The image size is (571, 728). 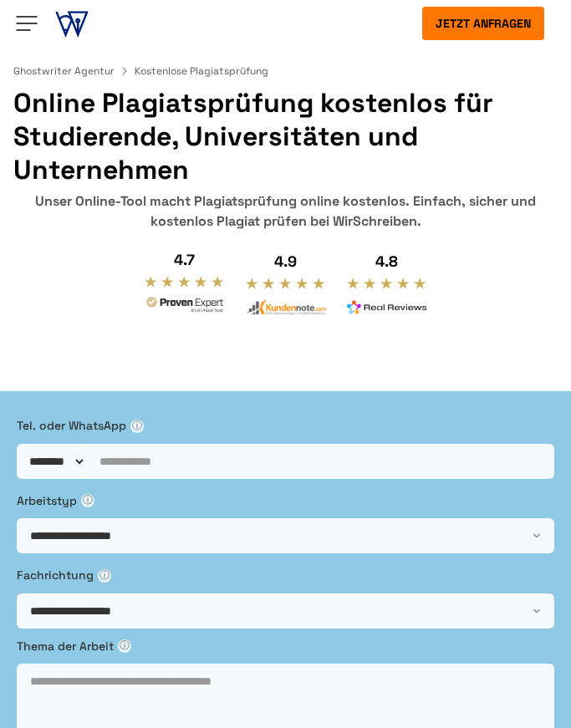 I want to click on img: Menu open, so click(x=27, y=23).